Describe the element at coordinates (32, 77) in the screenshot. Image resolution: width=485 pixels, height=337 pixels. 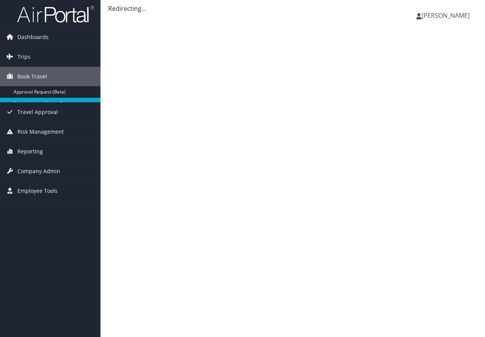
I see `span: Book Travel` at that location.